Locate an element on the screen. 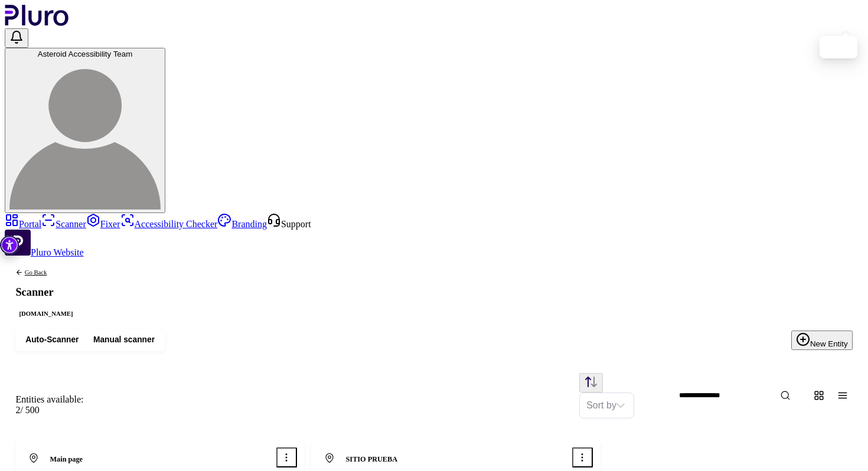 This screenshot has width=868, height=471. h3: SITIO PRUEBA is located at coordinates (399, 459).